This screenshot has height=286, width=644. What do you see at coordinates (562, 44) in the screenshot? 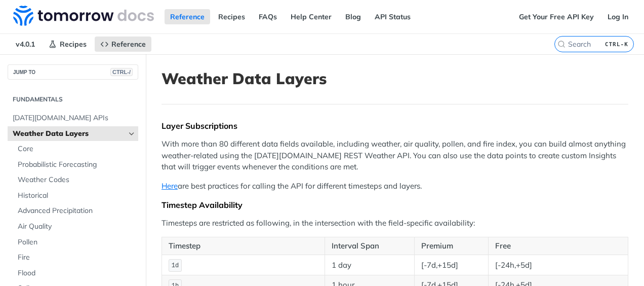
I see `svg: Search` at bounding box center [562, 44].